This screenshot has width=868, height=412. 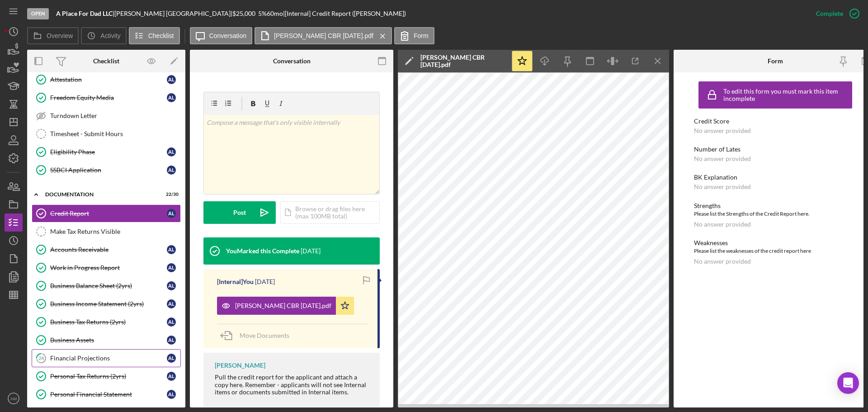 I want to click on div: Conversation, so click(x=291, y=61).